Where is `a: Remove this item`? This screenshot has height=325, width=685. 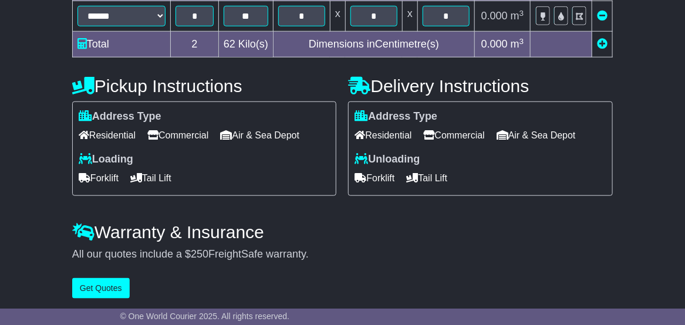
a: Remove this item is located at coordinates (602, 16).